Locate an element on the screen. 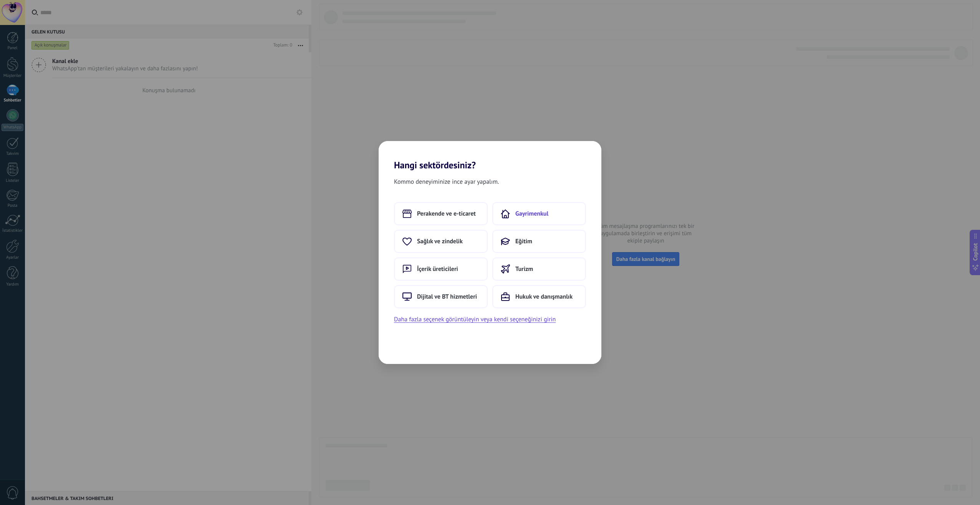 This screenshot has width=980, height=505. span: Dijital ve BT hizmetleri is located at coordinates (447, 296).